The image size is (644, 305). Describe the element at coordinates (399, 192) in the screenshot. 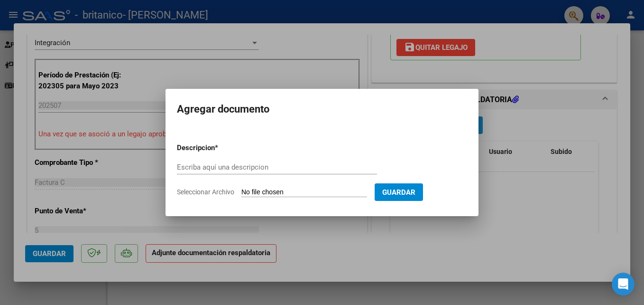

I see `button: Guardar` at that location.